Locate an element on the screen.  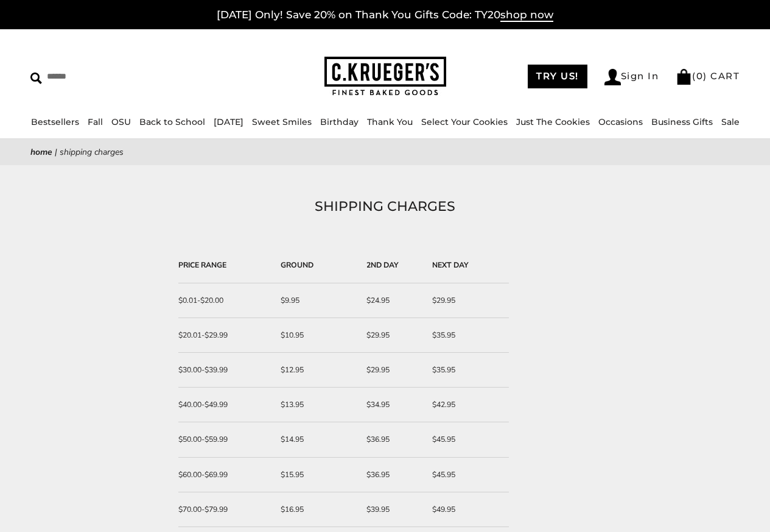
td: $42.95 is located at coordinates (468, 405).